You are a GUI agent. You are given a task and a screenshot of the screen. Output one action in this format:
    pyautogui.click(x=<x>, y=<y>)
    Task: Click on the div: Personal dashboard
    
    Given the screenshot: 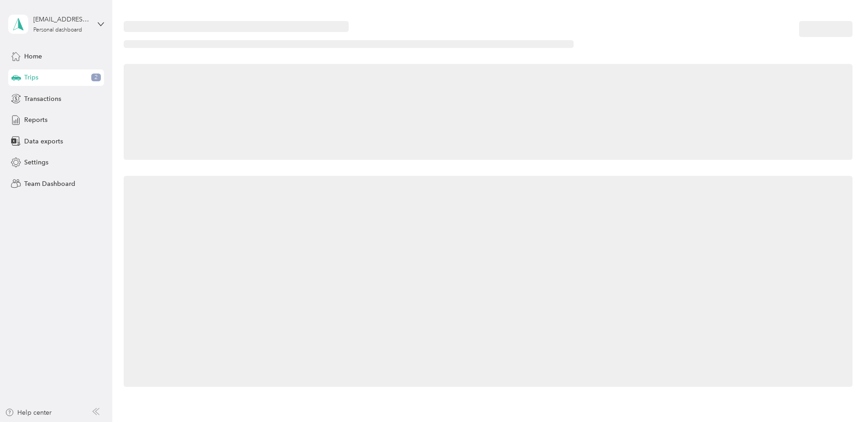 What is the action you would take?
    pyautogui.click(x=57, y=30)
    